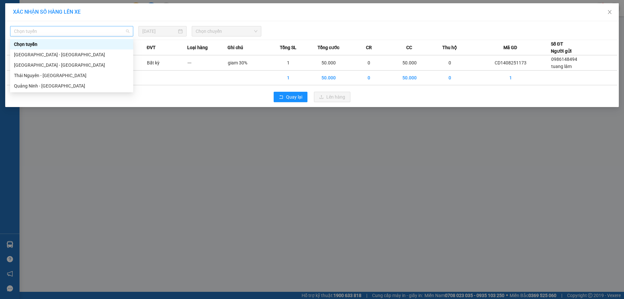  What do you see at coordinates (72, 31) in the screenshot?
I see `span: Chọn tuyến` at bounding box center [72, 31].